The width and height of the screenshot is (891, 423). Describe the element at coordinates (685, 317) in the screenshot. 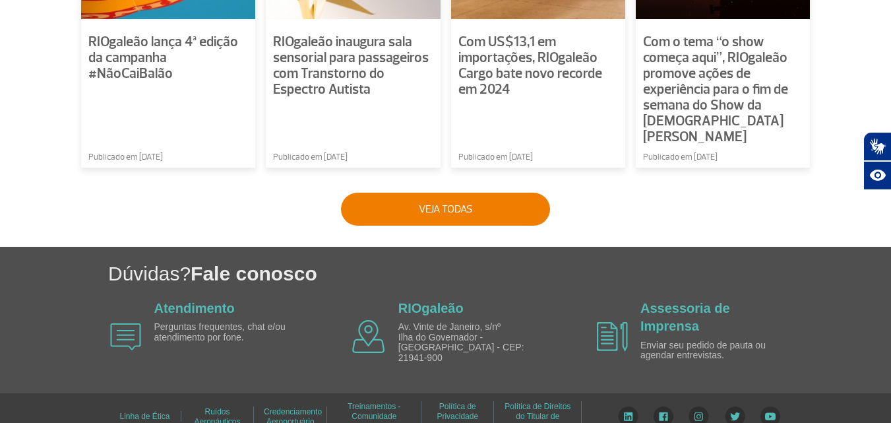

I see `a: Assessoria de Imprensa` at that location.